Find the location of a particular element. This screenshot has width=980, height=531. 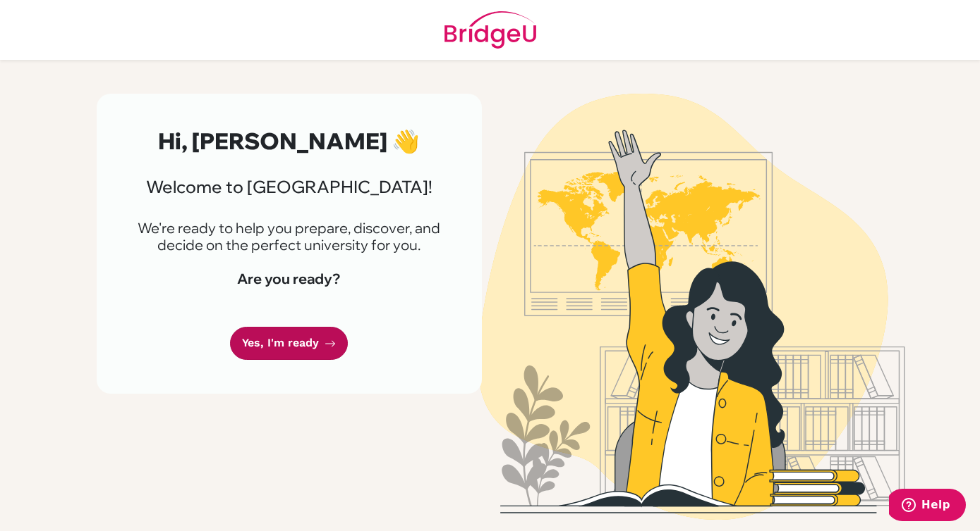

span: Help is located at coordinates (47, 16).